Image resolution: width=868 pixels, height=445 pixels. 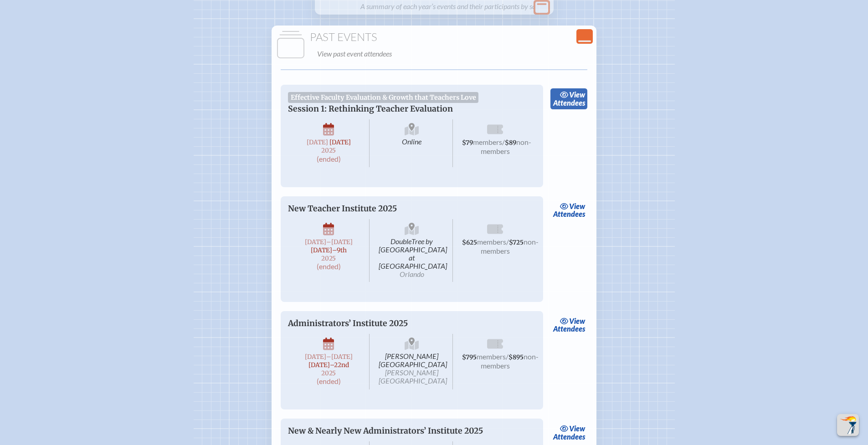 What do you see at coordinates (342, 209) in the screenshot?
I see `span: New Teacher Institute 2025` at bounding box center [342, 209].